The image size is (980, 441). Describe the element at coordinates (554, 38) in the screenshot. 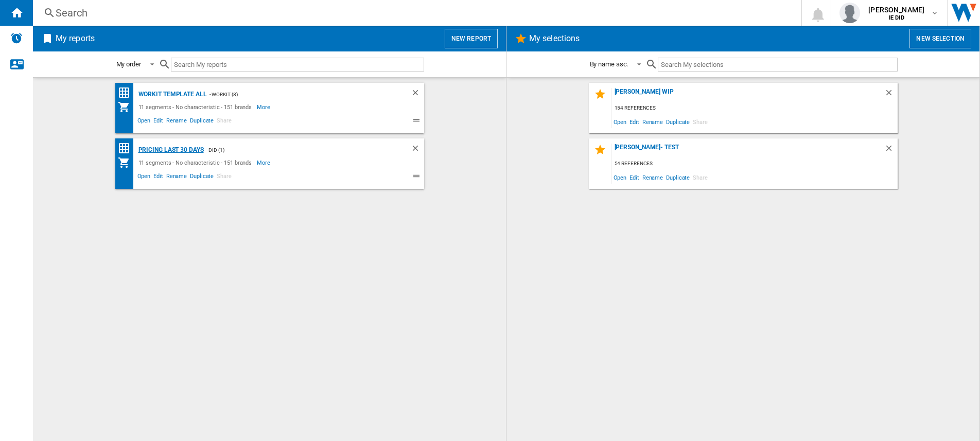

I see `h2: My selections` at that location.